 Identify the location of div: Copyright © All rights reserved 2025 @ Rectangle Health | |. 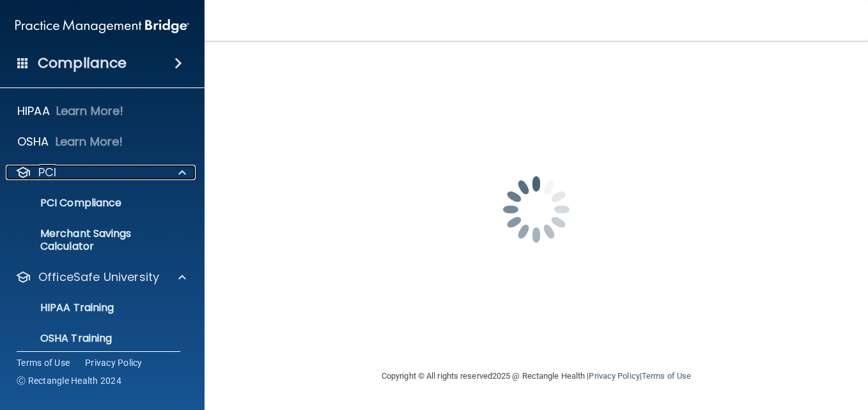
(536, 376).